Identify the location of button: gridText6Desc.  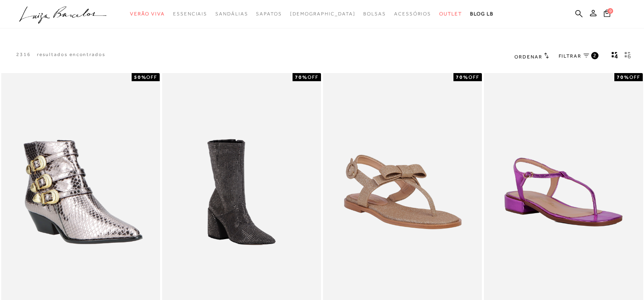
(628, 57).